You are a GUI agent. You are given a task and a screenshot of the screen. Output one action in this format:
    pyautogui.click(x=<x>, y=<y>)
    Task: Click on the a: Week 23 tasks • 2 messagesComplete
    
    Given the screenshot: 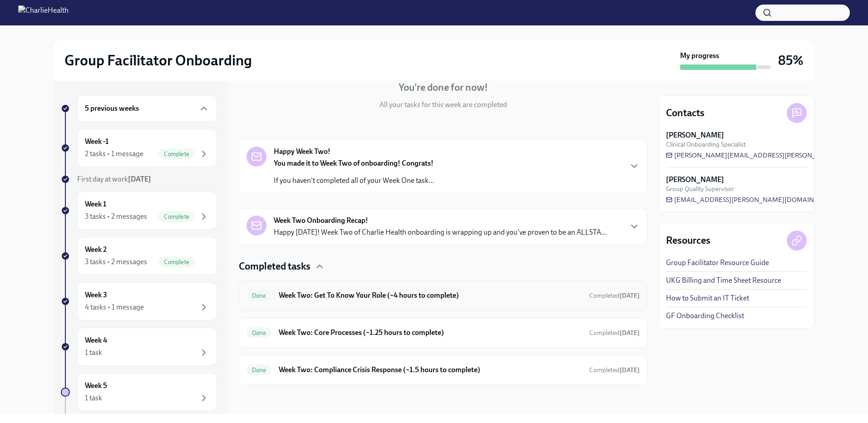 What is the action you would take?
    pyautogui.click(x=139, y=256)
    